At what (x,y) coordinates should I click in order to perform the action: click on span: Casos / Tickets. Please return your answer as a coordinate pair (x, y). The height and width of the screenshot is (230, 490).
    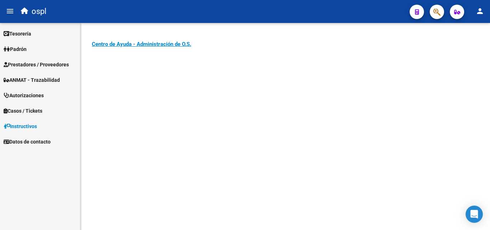
    Looking at the image, I should click on (23, 111).